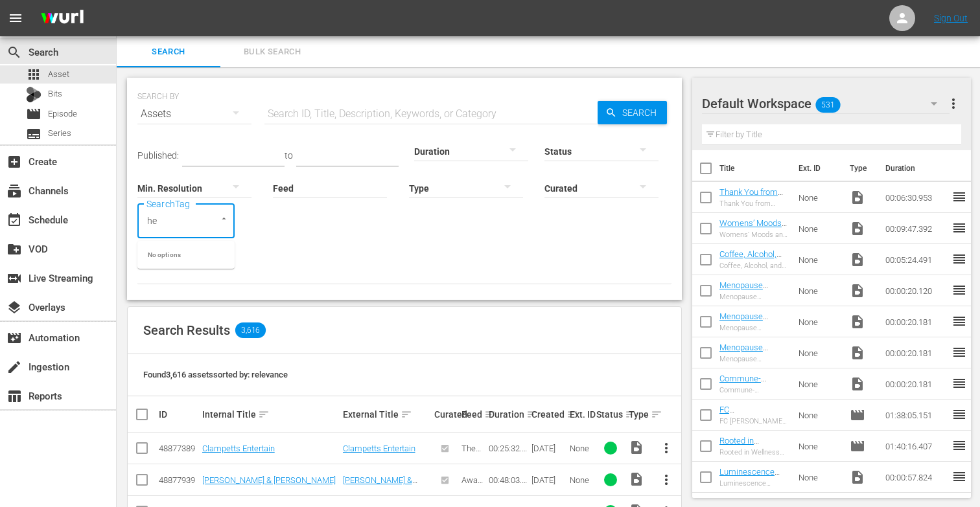 Image resolution: width=980 pixels, height=507 pixels. Describe the element at coordinates (194, 114) in the screenshot. I see `div: Assets` at that location.